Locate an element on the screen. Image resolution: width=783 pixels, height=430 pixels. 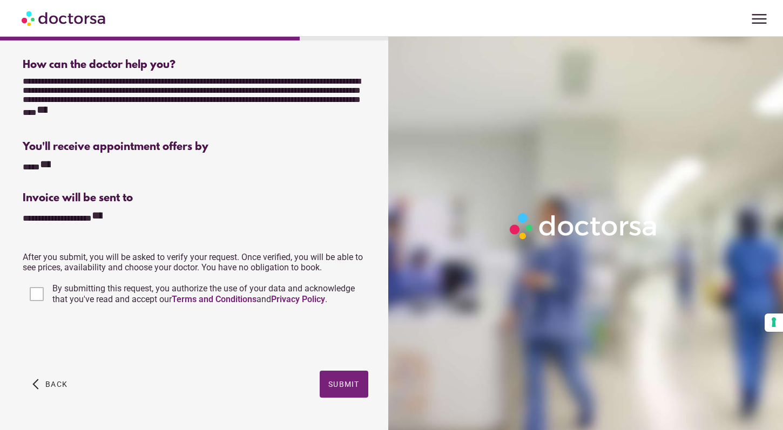
a: Privacy Policy is located at coordinates (298, 299).